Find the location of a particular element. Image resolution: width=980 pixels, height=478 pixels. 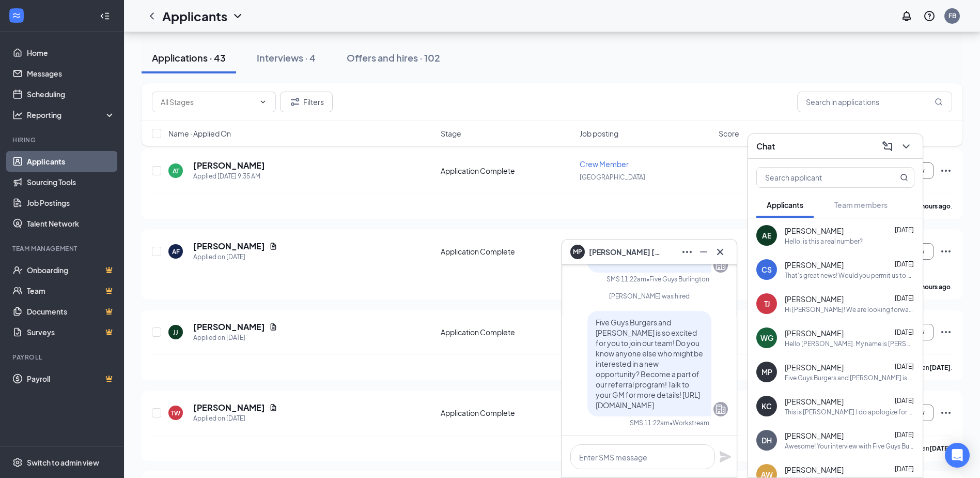

div: AE is located at coordinates (767, 236).